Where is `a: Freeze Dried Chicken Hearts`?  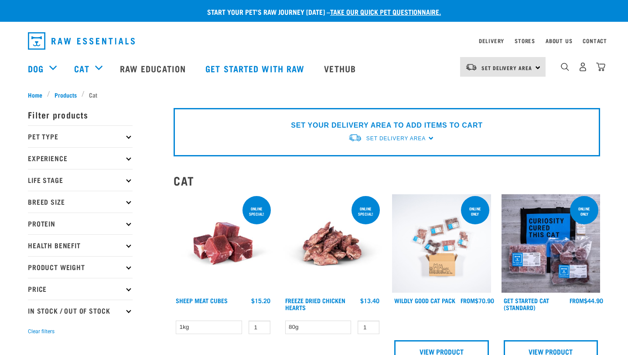 a: Freeze Dried Chicken Hearts is located at coordinates (315, 304).